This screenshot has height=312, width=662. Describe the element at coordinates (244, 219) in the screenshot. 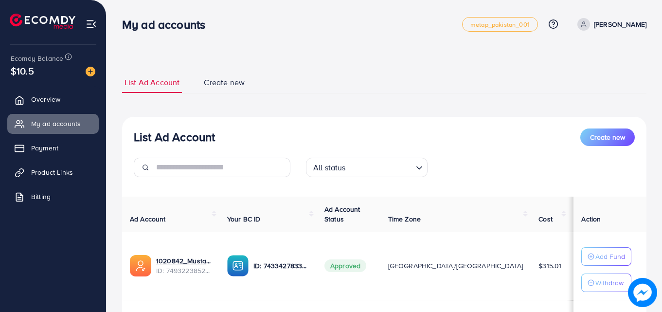

I see `span: Your BC ID` at that location.